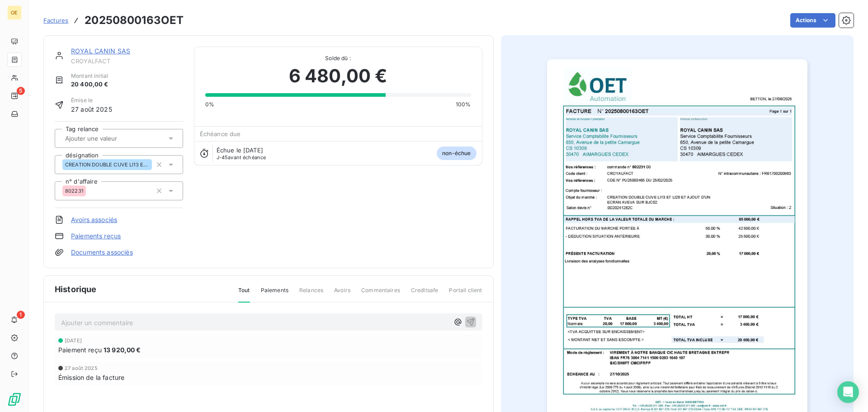 This screenshot has height=412, width=868. I want to click on span: Historique, so click(75, 289).